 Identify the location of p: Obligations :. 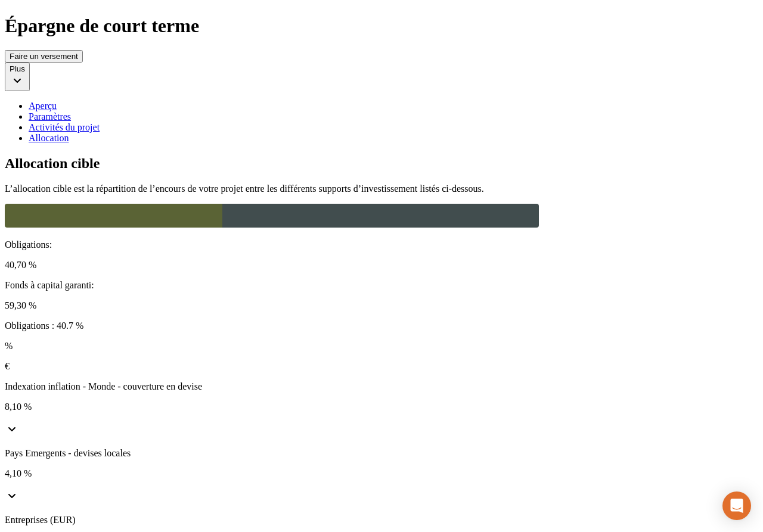
(382, 245).